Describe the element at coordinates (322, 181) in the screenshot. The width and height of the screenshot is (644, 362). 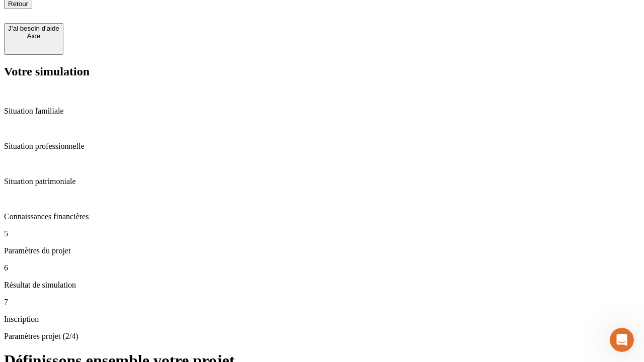
I see `p: Situation patrimoniale` at that location.